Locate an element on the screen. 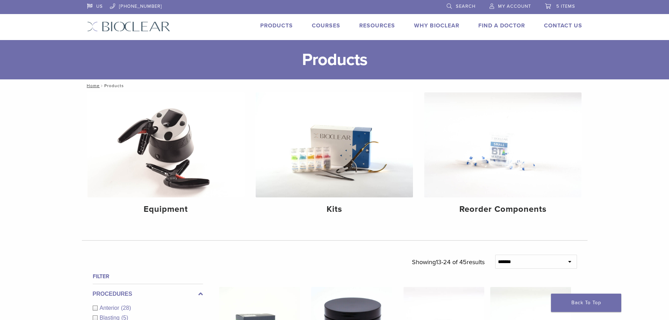 Image resolution: width=669 pixels, height=320 pixels. a: Resources is located at coordinates (377, 26).